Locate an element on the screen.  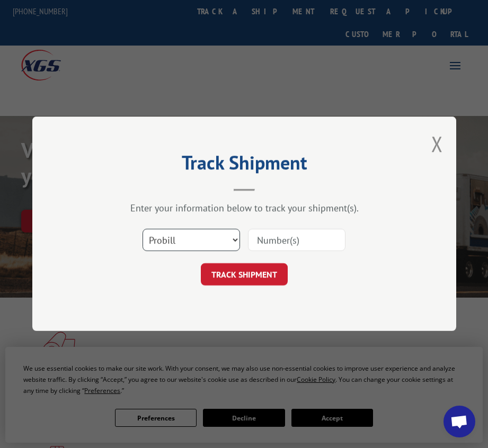
button: TRACK SHIPMENT is located at coordinates (244, 275).